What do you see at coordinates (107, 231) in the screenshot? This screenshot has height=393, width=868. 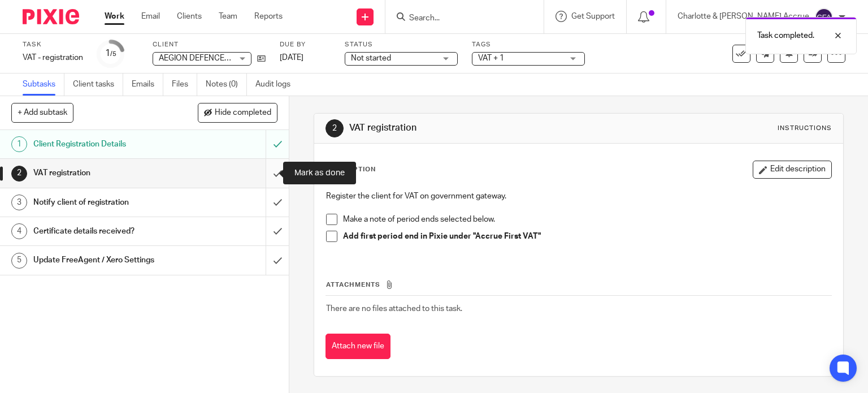 I see `h1: Certificate details received?` at bounding box center [107, 231].